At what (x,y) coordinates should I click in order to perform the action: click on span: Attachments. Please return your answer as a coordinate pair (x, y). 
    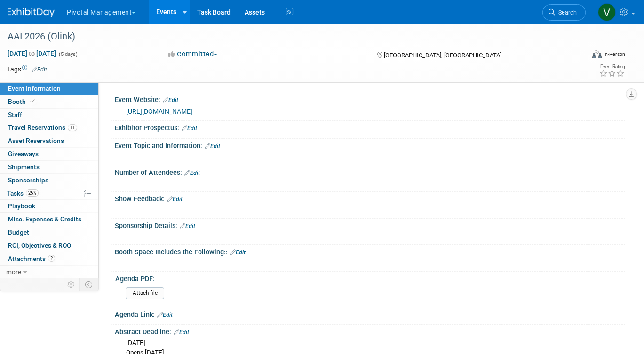
    Looking at the image, I should click on (32, 259).